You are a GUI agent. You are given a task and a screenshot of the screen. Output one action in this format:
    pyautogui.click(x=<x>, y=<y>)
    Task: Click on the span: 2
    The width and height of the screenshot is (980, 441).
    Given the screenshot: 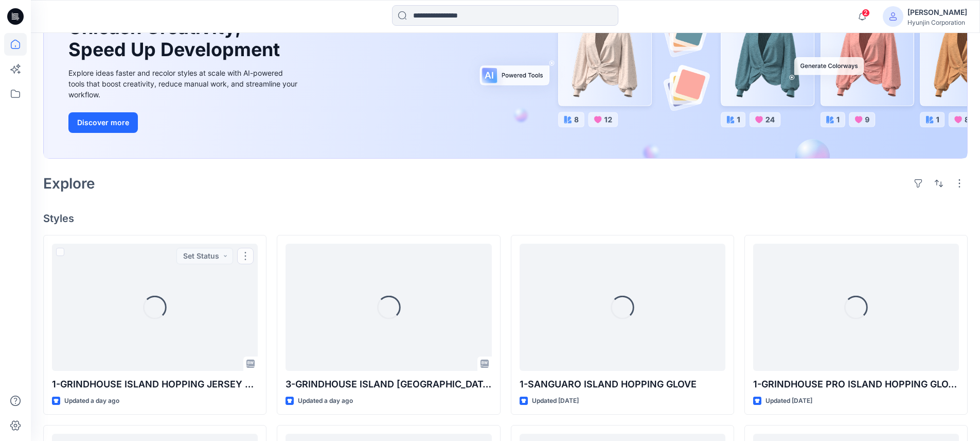 What is the action you would take?
    pyautogui.click(x=865, y=12)
    